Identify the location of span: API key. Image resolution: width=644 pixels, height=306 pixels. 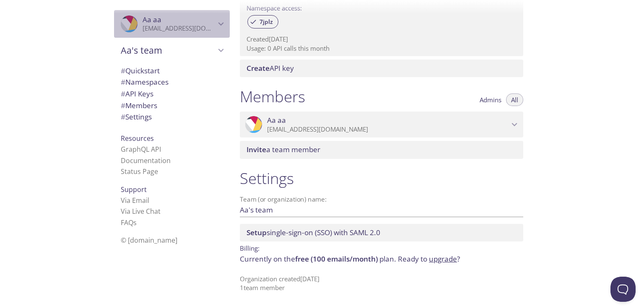
(270, 67).